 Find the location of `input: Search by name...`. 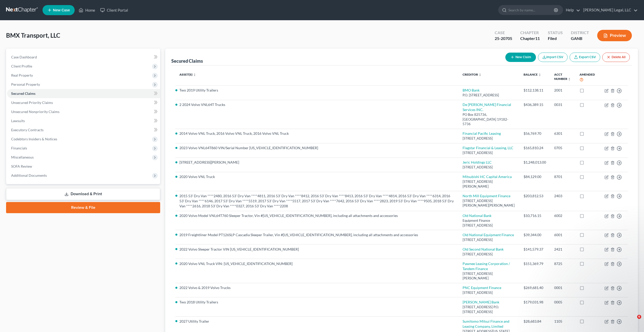

input: Search by name... is located at coordinates (531, 10).